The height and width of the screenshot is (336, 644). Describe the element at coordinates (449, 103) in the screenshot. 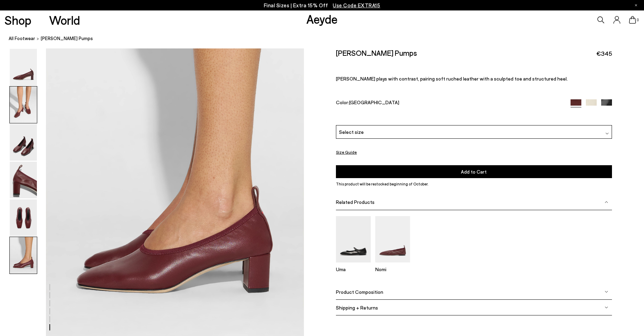

I see `div: Color:` at that location.